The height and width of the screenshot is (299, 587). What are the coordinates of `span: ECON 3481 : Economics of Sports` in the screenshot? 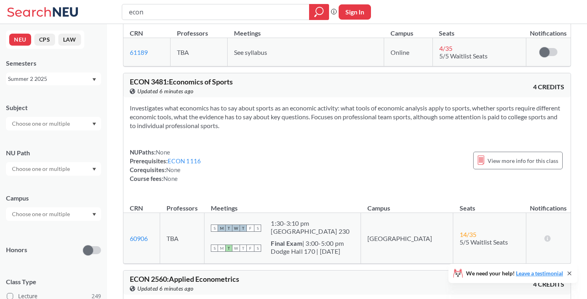 It's located at (181, 82).